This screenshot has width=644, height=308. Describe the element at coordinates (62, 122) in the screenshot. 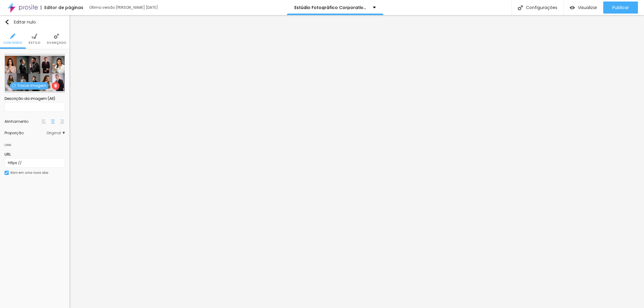

I see `img: paragraph-right-align.svg` at that location.